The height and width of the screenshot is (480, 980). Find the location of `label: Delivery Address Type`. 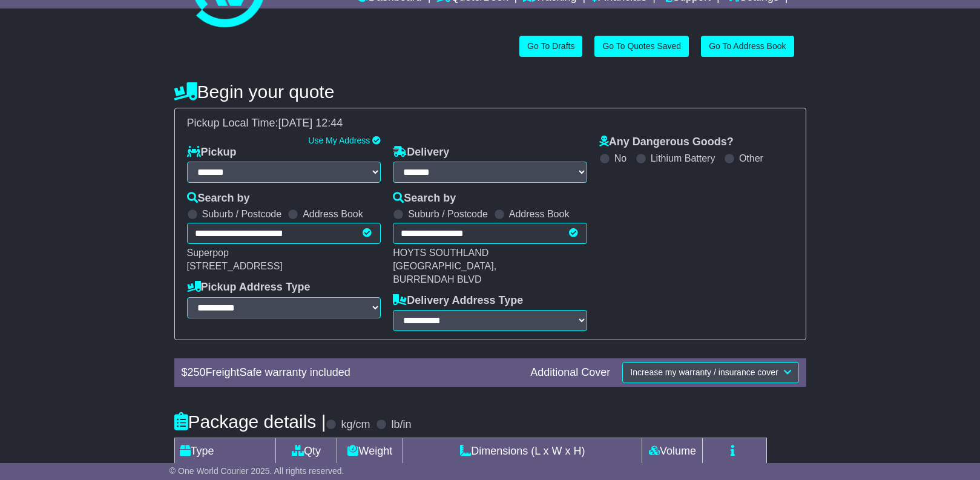

label: Delivery Address Type is located at coordinates (458, 301).